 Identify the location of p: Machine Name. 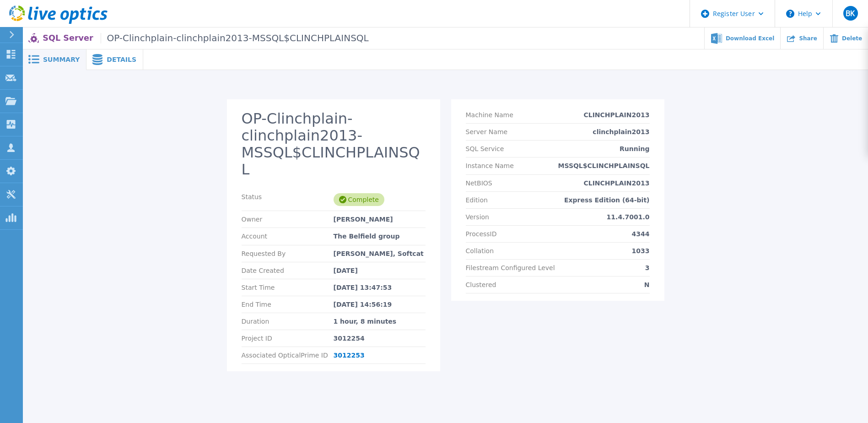
(490, 115).